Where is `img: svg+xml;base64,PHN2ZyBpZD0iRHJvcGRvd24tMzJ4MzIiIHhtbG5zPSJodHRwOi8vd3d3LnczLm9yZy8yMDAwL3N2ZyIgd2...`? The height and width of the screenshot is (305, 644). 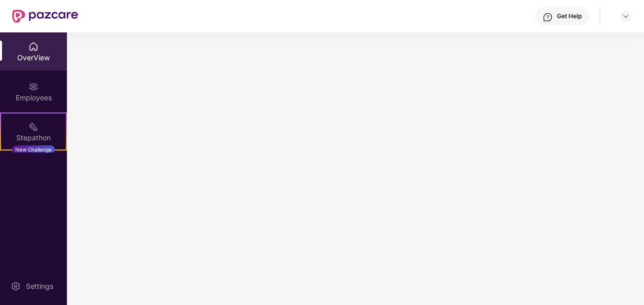 img: svg+xml;base64,PHN2ZyBpZD0iRHJvcGRvd24tMzJ4MzIiIHhtbG5zPSJodHRwOi8vd3d3LnczLm9yZy8yMDAwL3N2ZyIgd2... is located at coordinates (626, 16).